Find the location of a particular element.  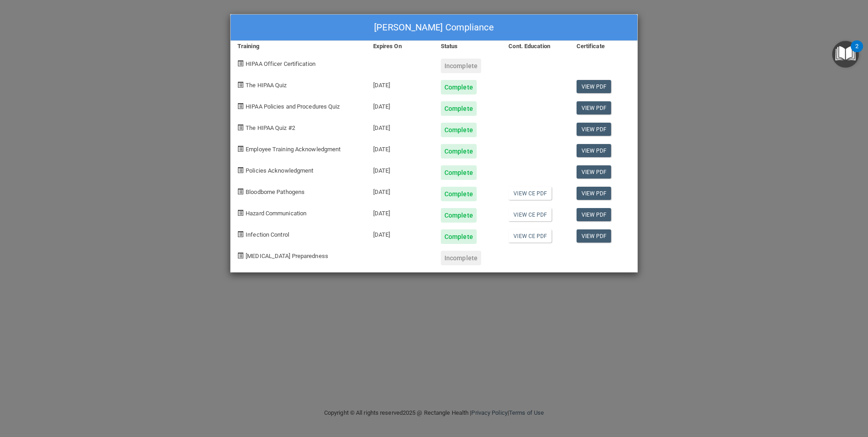

span: Bloodborne Pathogens is located at coordinates (275, 192).